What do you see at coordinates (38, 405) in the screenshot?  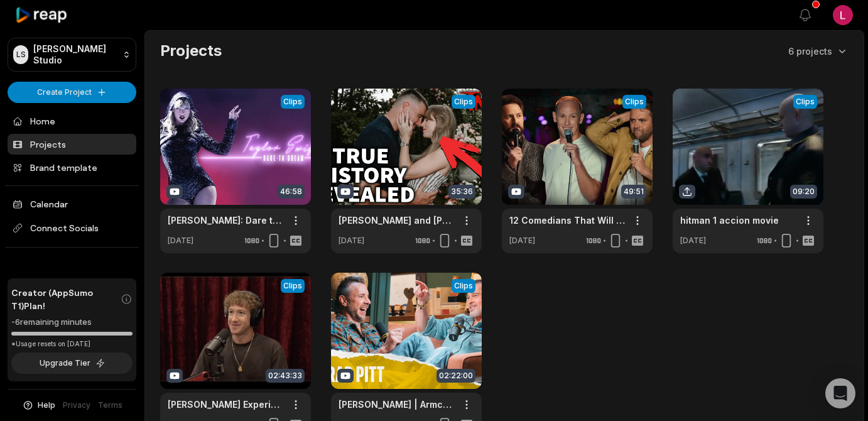 I see `button: Help` at bounding box center [38, 405].